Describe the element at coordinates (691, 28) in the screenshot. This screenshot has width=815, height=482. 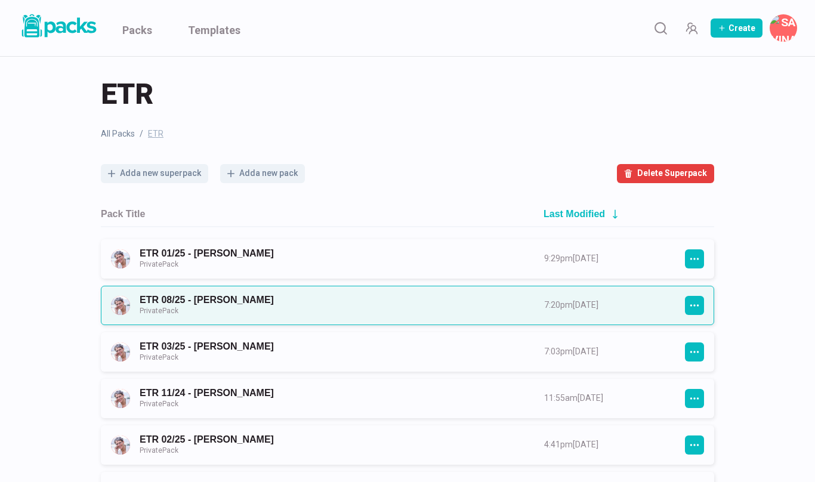
I see `button: Manage Team Invites` at that location.